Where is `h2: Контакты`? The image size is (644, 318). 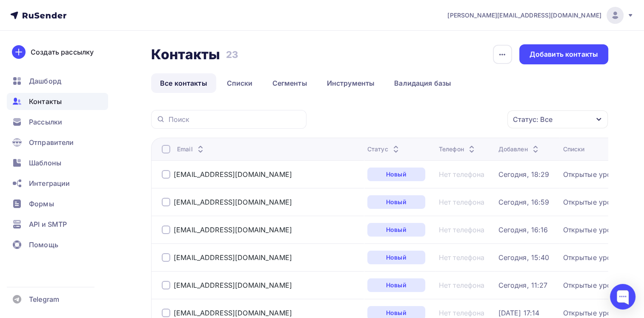
h2: Контакты is located at coordinates (186, 54).